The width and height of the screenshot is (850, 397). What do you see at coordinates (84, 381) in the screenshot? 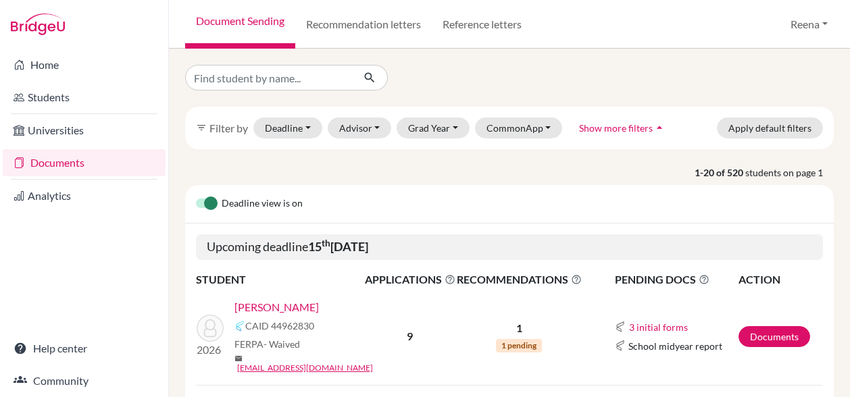
I see `a: Community` at bounding box center [84, 381].